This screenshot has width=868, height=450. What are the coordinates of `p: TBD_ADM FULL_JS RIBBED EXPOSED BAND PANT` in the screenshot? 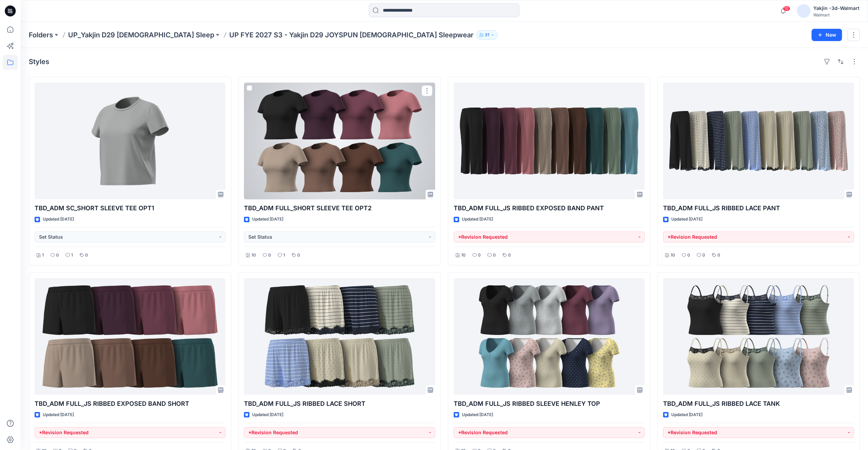 It's located at (549, 208).